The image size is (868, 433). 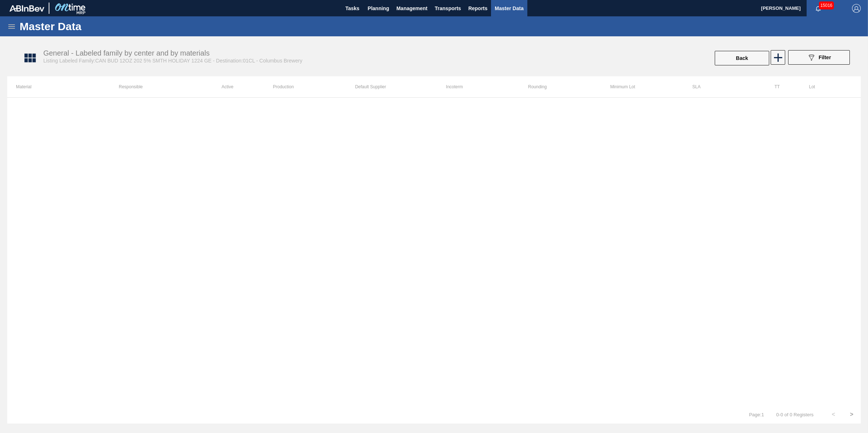 What do you see at coordinates (819, 57) in the screenshot?
I see `button: Filter` at bounding box center [819, 57].